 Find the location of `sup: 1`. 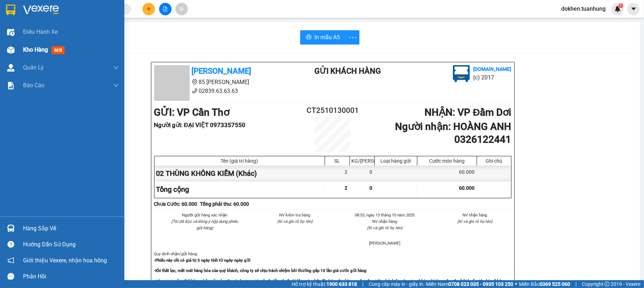

sup: 1 is located at coordinates (621, 6).